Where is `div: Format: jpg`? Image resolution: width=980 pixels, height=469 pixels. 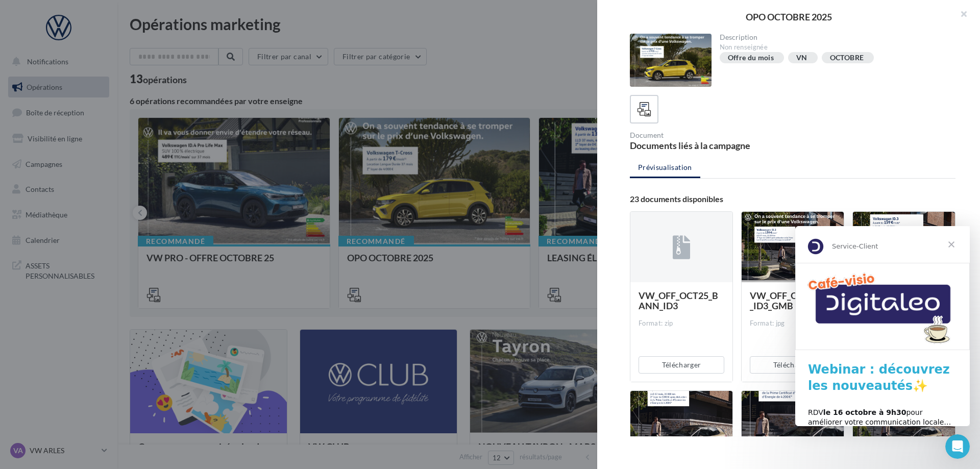 div: Format: jpg is located at coordinates (793, 324).